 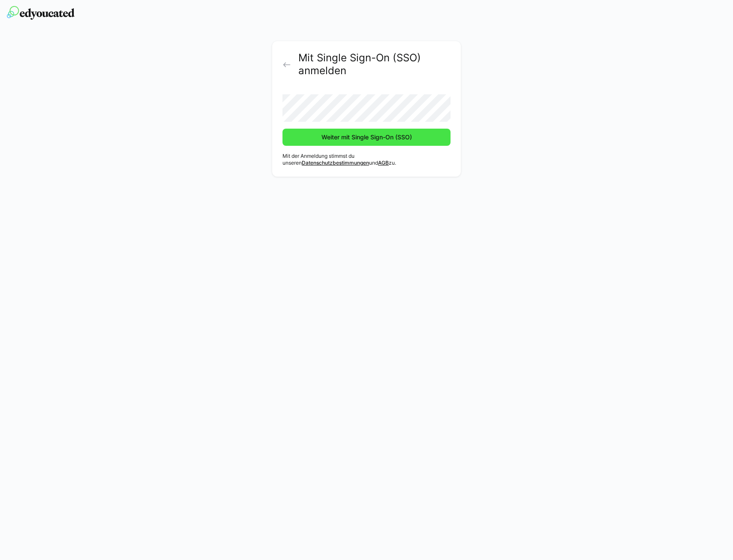 I want to click on img: edyoucated, so click(x=41, y=13).